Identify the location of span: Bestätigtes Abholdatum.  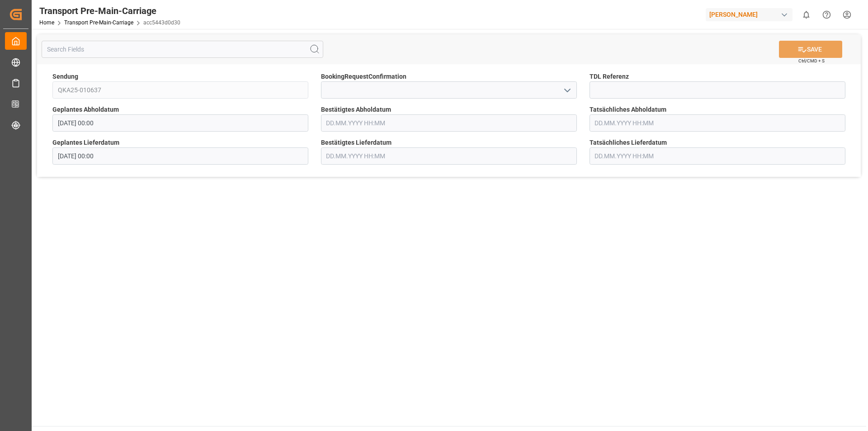
(356, 109).